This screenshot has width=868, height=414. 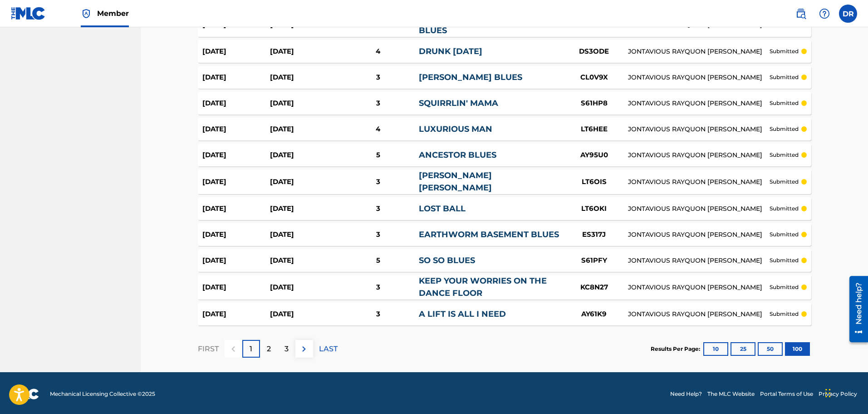 I want to click on div: Help, so click(x=824, y=14).